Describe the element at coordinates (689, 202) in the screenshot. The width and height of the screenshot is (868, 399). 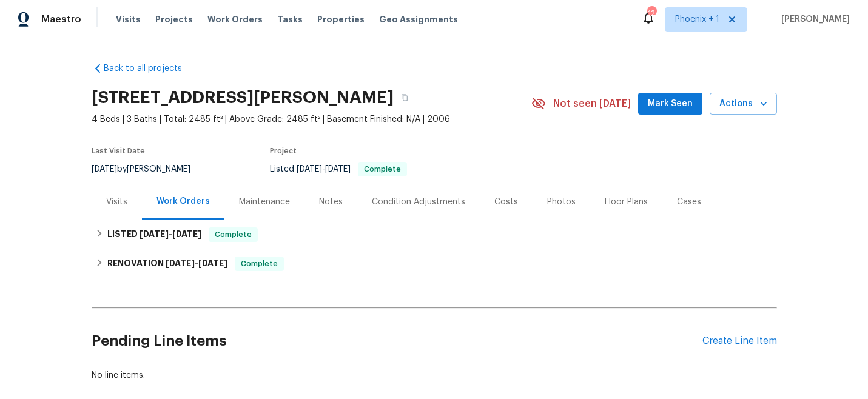
I see `div: Cases` at that location.